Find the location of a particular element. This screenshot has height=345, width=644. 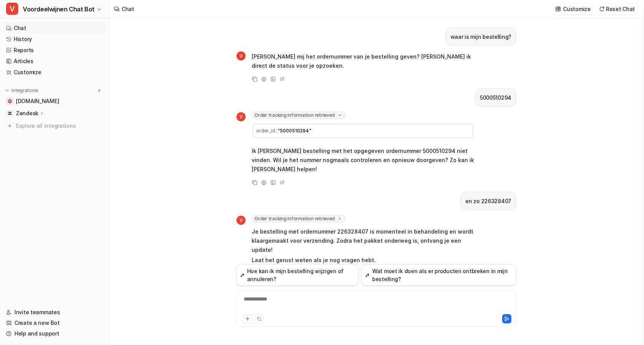

a: Invite teammates is located at coordinates (54, 313).